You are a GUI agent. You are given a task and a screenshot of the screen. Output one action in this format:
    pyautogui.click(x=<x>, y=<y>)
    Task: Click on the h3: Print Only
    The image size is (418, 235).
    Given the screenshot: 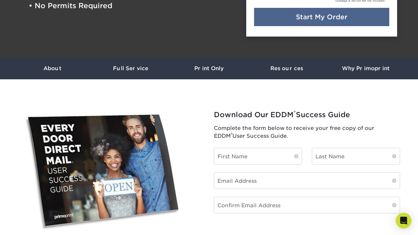 What is the action you would take?
    pyautogui.click(x=209, y=68)
    